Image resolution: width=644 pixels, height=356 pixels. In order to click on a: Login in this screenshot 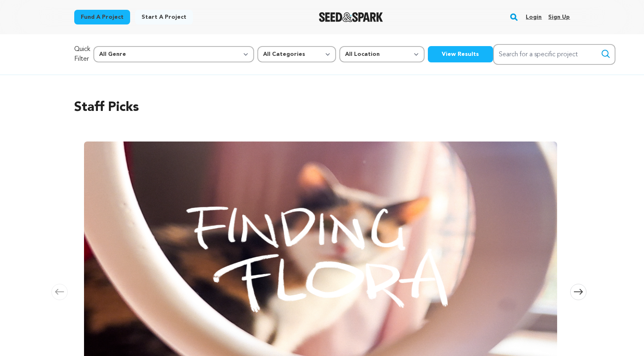, I will do `click(533, 17)`.